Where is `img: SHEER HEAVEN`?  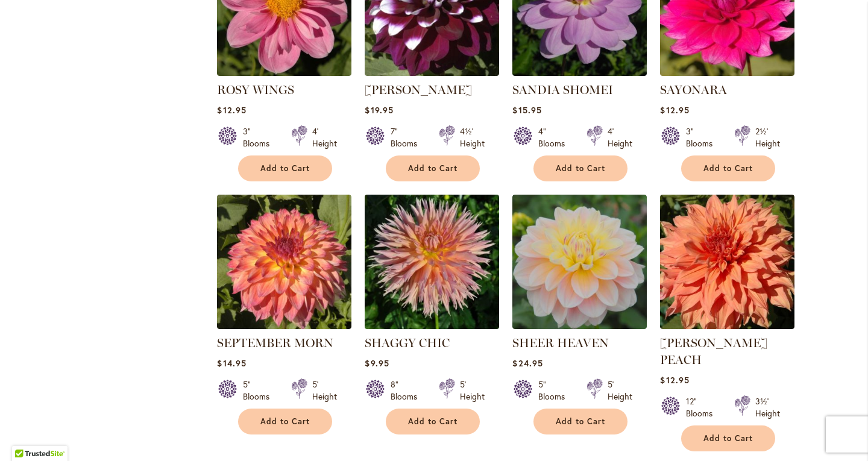 img: SHEER HEAVEN is located at coordinates (579, 261).